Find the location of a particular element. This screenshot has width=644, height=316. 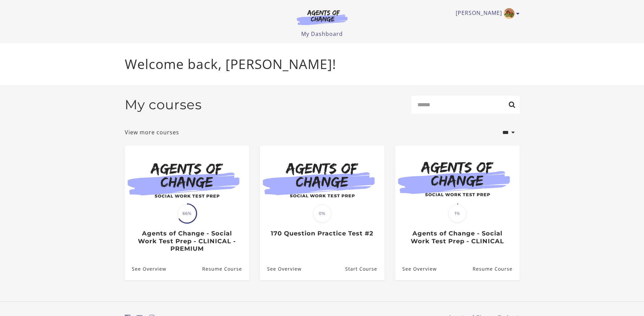

a: My Dashboard is located at coordinates (322, 34).